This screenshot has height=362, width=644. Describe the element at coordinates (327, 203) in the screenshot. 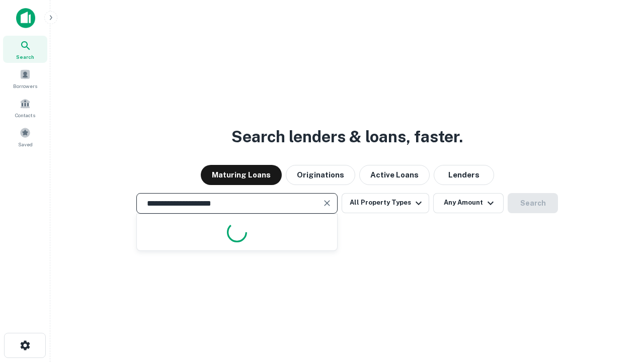

I see `button: Clear` at that location.